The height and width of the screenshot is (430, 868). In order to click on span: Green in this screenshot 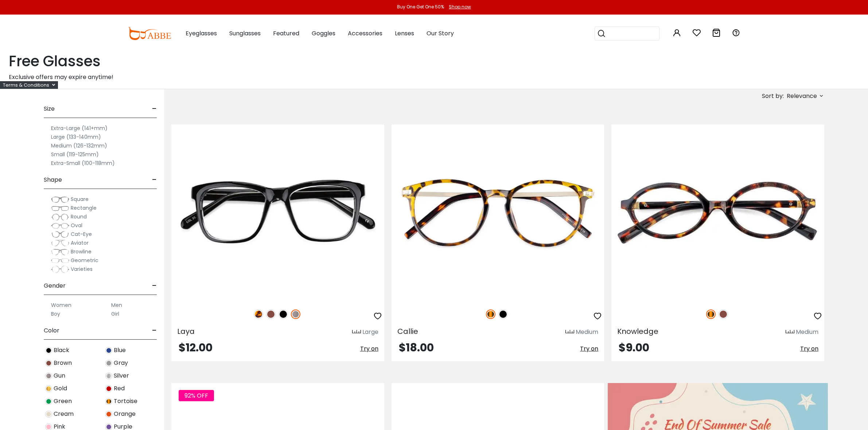, I will do `click(63, 402)`.